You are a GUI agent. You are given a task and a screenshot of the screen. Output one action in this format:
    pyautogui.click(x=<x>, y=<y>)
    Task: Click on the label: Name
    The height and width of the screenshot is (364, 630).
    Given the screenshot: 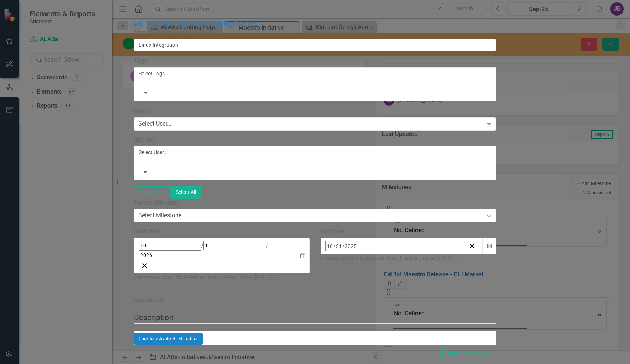 What is the action you would take?
    pyautogui.click(x=315, y=32)
    